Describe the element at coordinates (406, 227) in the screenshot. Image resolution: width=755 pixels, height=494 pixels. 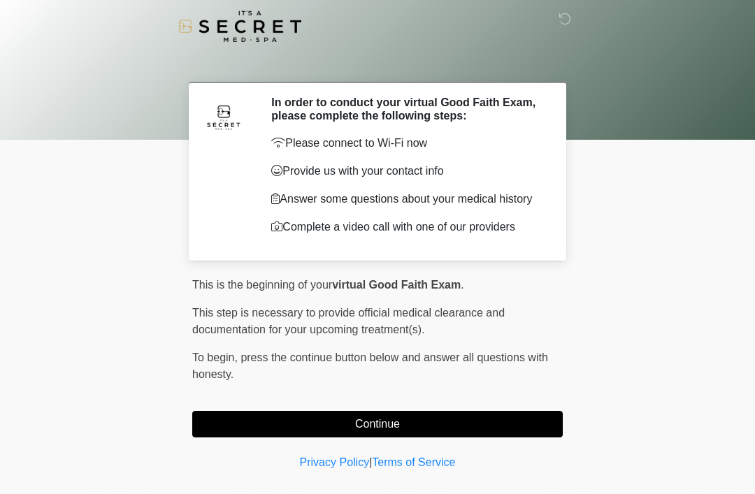
I see `p: Complete a video call with one of our providers` at that location.